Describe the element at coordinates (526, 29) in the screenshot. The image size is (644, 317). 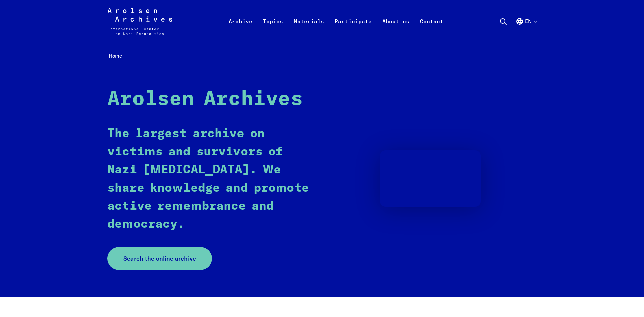
I see `button: English, language selection` at that location.